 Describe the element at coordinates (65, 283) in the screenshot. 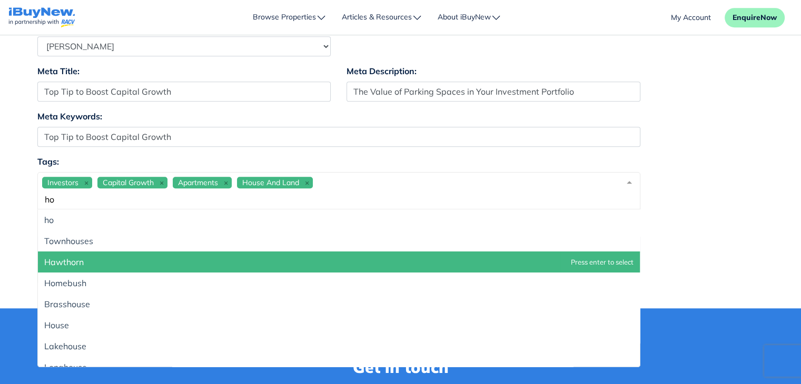

I see `span: Homebush` at that location.